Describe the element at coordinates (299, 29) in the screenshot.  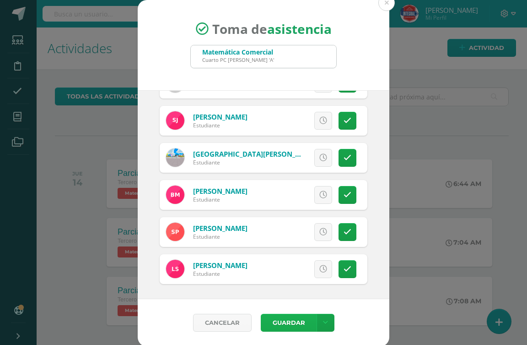
I see `strong: asistencia` at that location.